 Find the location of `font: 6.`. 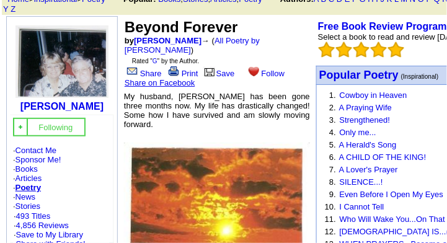

font: 6. is located at coordinates (332, 157).